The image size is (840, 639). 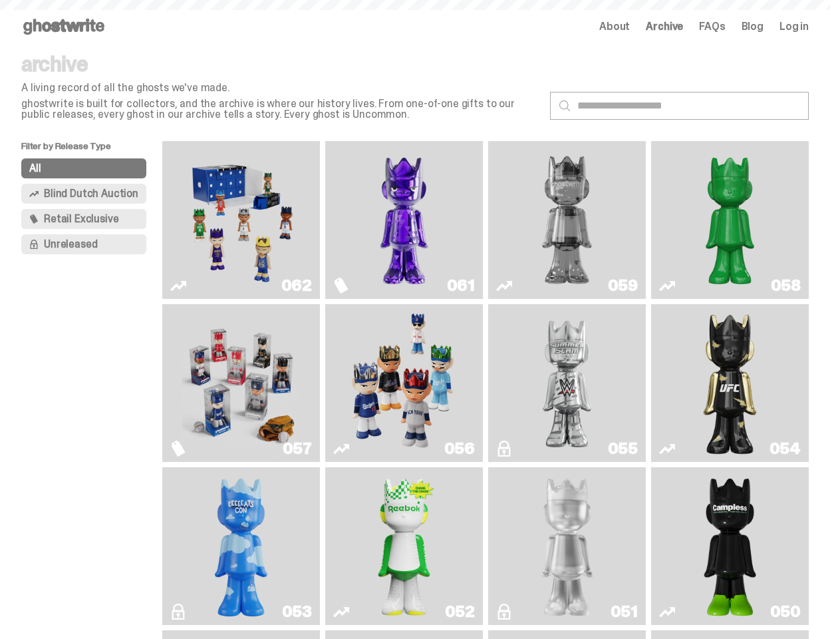 What do you see at coordinates (280, 64) in the screenshot?
I see `p: archive` at bounding box center [280, 64].